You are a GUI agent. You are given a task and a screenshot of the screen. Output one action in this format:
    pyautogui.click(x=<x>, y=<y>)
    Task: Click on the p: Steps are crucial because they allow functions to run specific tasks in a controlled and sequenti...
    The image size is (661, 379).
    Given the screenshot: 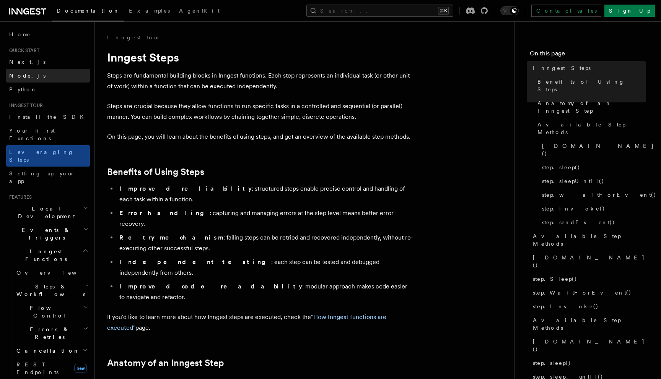 What is the action you would take?
    pyautogui.click(x=260, y=112)
    